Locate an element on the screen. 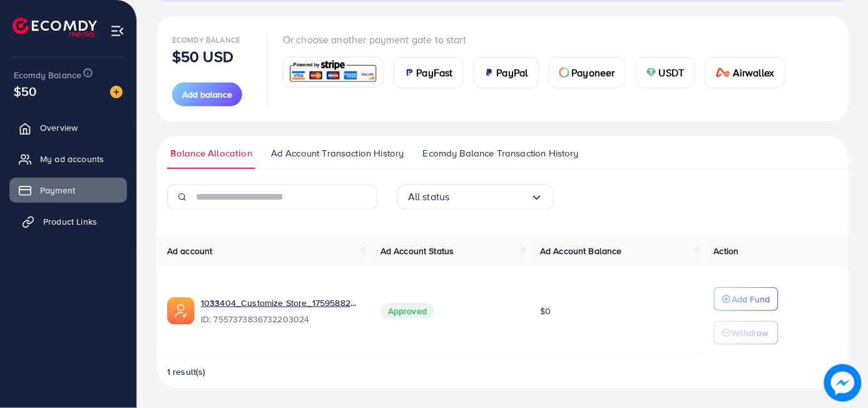  span: Airwallex is located at coordinates (753, 73).